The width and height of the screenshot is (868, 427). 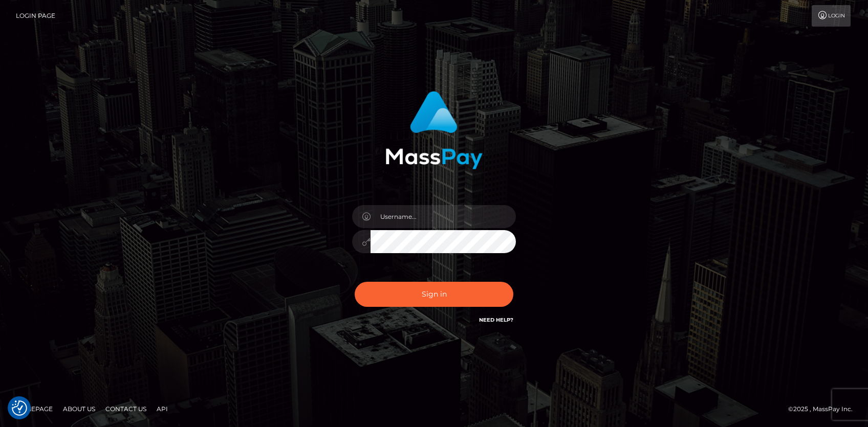 What do you see at coordinates (443, 216) in the screenshot?
I see `input: Username...` at bounding box center [443, 216].